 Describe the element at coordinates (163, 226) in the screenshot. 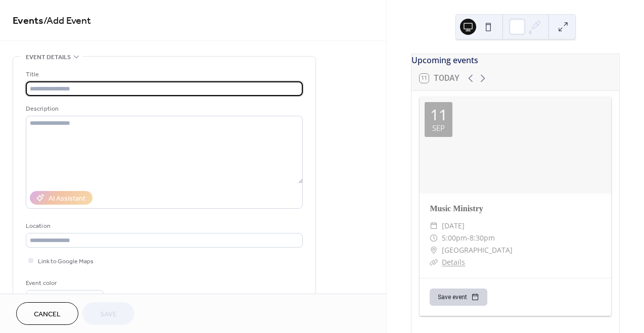

I see `div: Location` at that location.